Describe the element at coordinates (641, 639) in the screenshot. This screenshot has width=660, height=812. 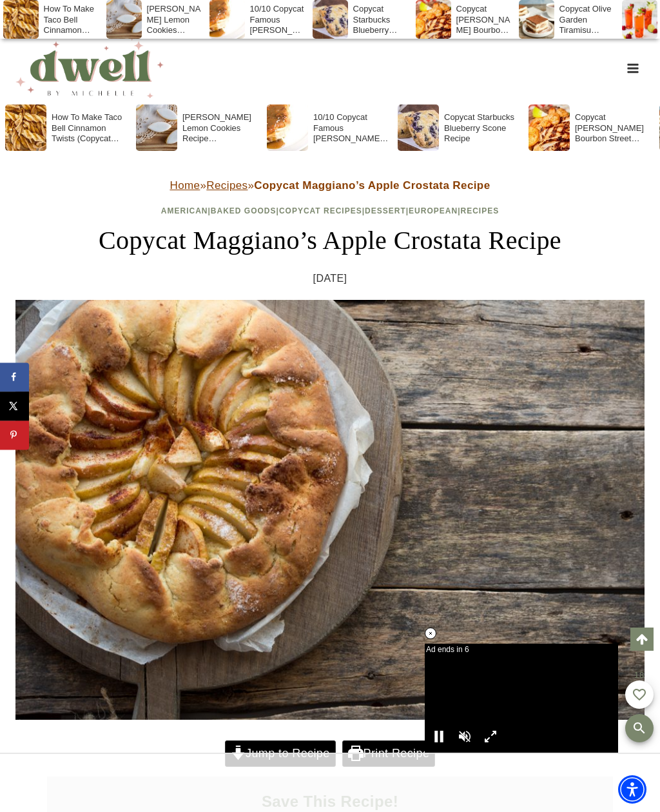
I see `a: Scroll to top` at that location.